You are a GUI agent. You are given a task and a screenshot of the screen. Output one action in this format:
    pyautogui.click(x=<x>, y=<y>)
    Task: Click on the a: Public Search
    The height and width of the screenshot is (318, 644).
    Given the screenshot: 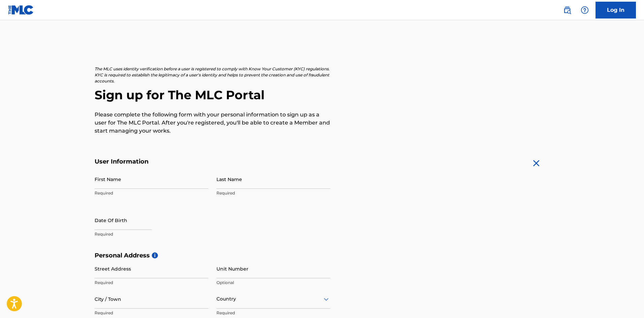 What is the action you would take?
    pyautogui.click(x=567, y=10)
    